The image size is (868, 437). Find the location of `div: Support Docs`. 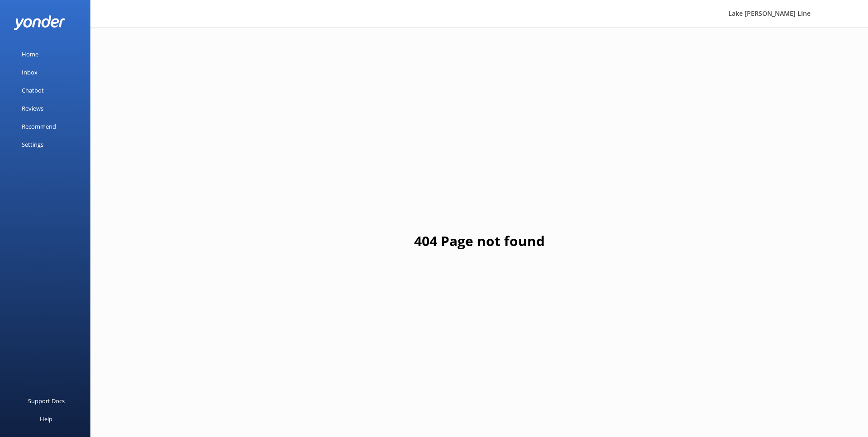

div: Support Docs is located at coordinates (46, 401).